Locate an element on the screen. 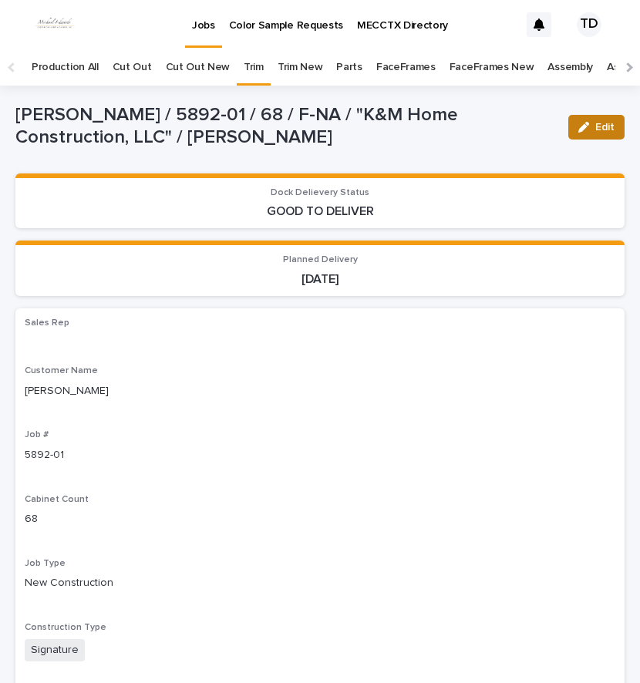 This screenshot has height=683, width=640. span: Customer Name is located at coordinates (61, 371).